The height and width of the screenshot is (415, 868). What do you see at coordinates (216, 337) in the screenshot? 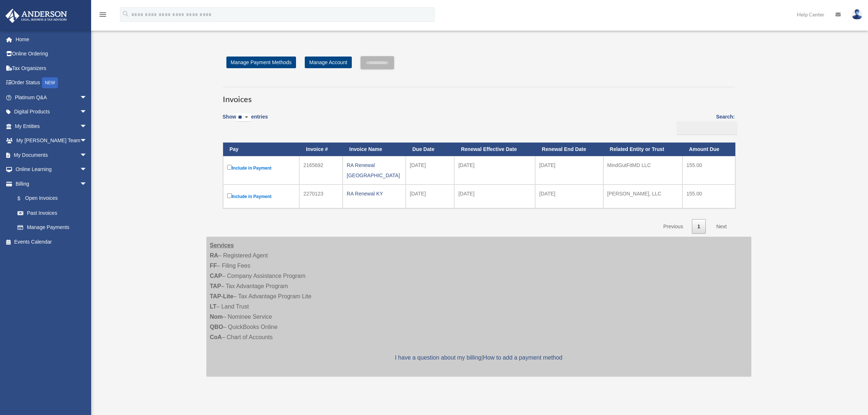
I see `strong: CoA` at bounding box center [216, 337].